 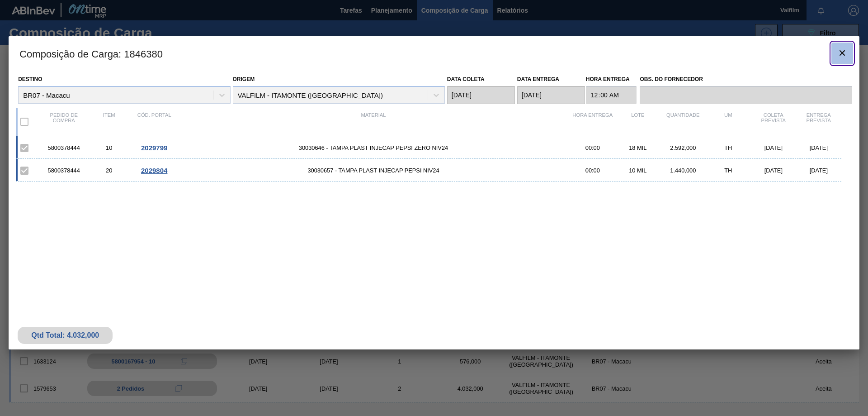 What do you see at coordinates (637, 147) in the screenshot?
I see `div: 18 MIL` at bounding box center [637, 147].